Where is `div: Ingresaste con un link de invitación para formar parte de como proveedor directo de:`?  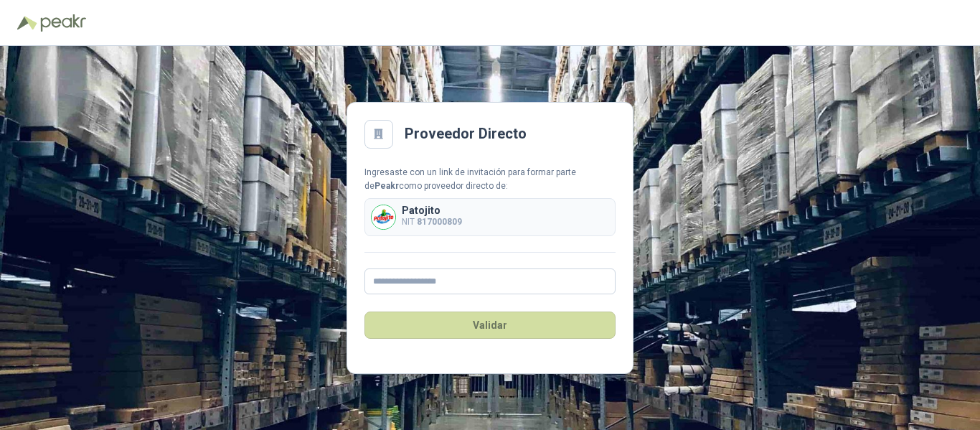 div: Ingresaste con un link de invitación para formar parte de como proveedor directo de: is located at coordinates (490, 180).